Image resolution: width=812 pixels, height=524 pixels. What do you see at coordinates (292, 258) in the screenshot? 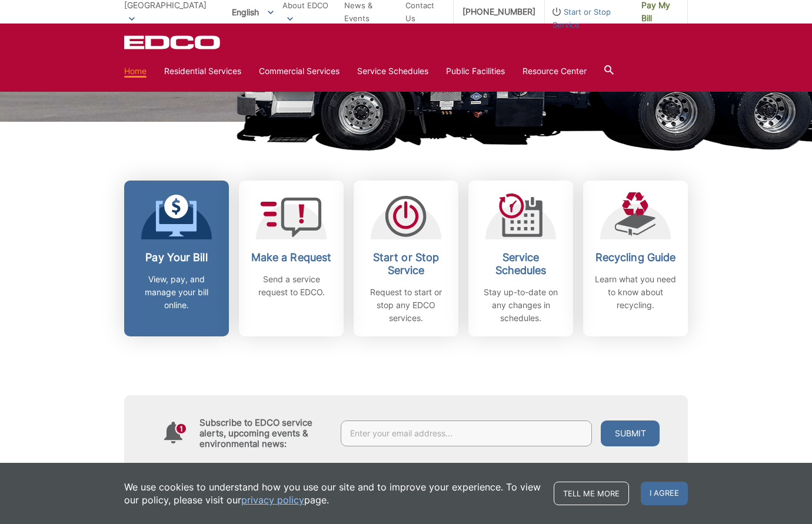
I see `h2: Make a Request` at bounding box center [292, 258].